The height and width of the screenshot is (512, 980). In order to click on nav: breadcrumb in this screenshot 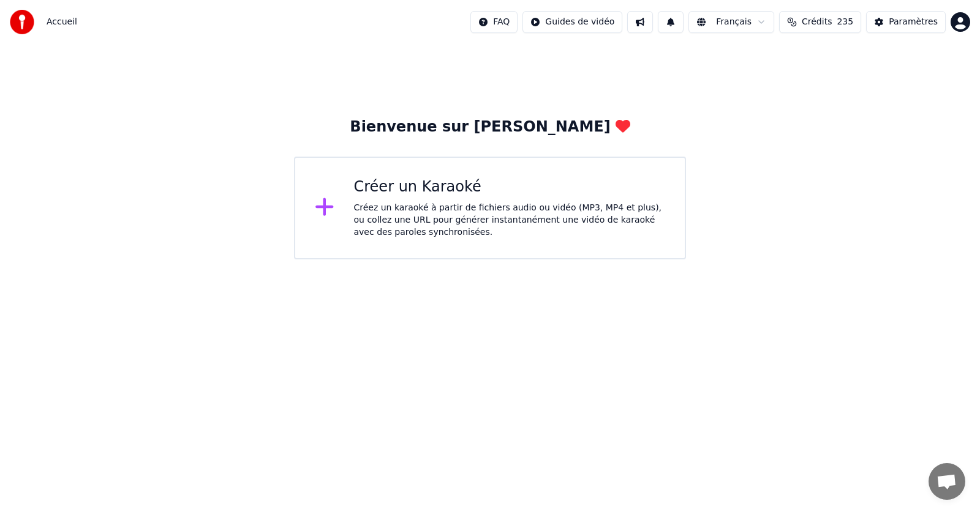, I will do `click(62, 22)`.